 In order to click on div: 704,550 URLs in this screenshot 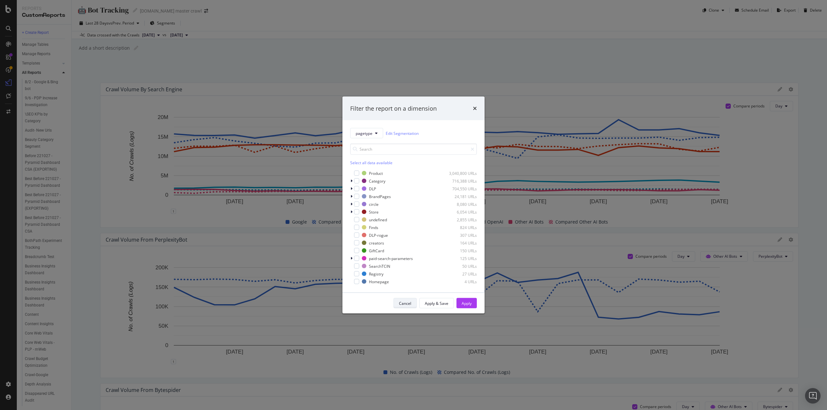, I will do `click(461, 189)`.